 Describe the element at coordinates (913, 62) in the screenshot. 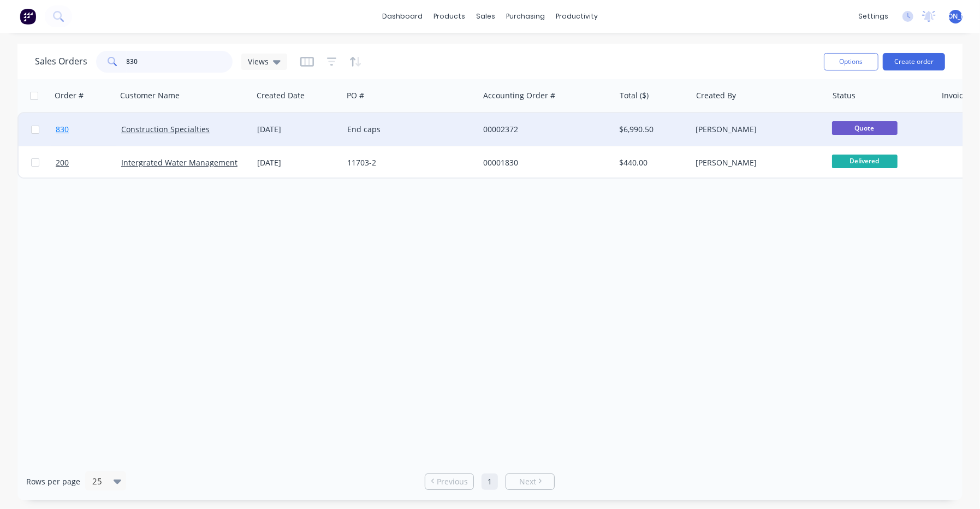

I see `button: Create order` at that location.